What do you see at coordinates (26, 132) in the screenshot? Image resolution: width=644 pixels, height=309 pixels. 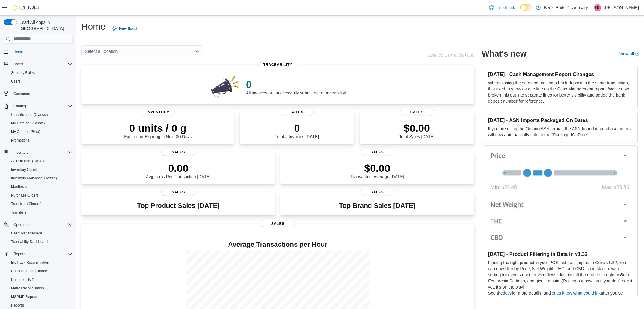 I see `span: My Catalog (Beta)` at bounding box center [26, 132].